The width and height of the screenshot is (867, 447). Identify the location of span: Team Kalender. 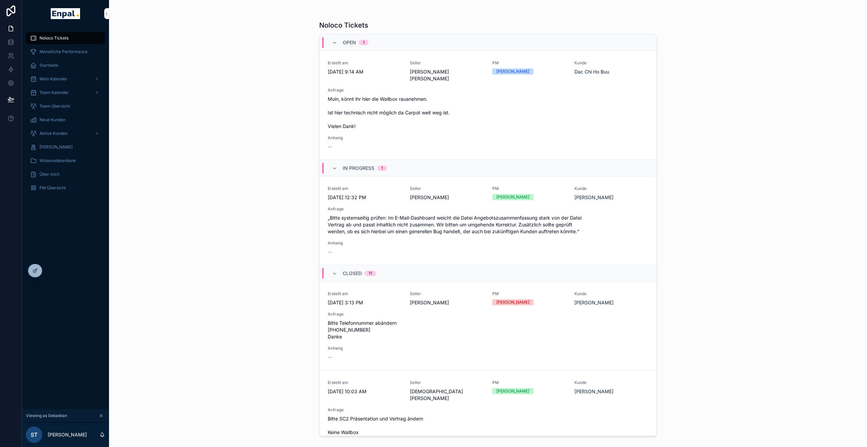
(54, 93).